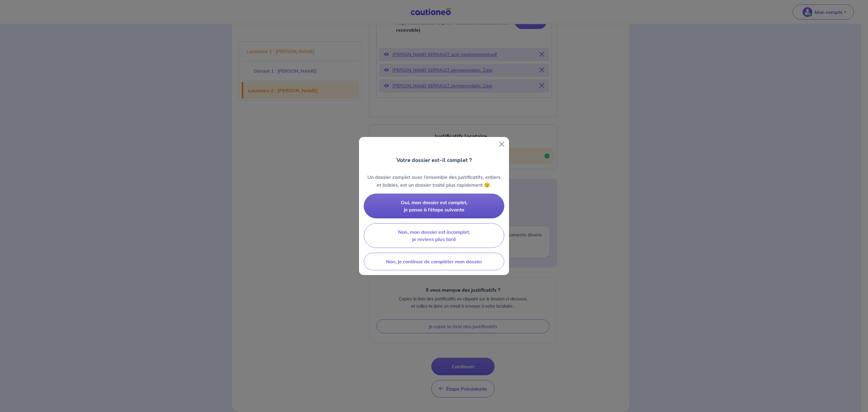 This screenshot has width=868, height=412. Describe the element at coordinates (434, 262) in the screenshot. I see `span: Non, je continue de compléter mon dossier` at that location.